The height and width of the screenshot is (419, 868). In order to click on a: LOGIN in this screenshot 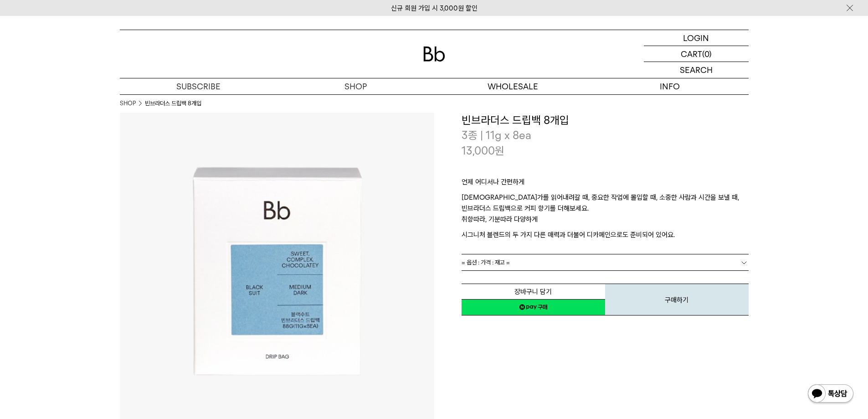, I will do `click(696, 38)`.